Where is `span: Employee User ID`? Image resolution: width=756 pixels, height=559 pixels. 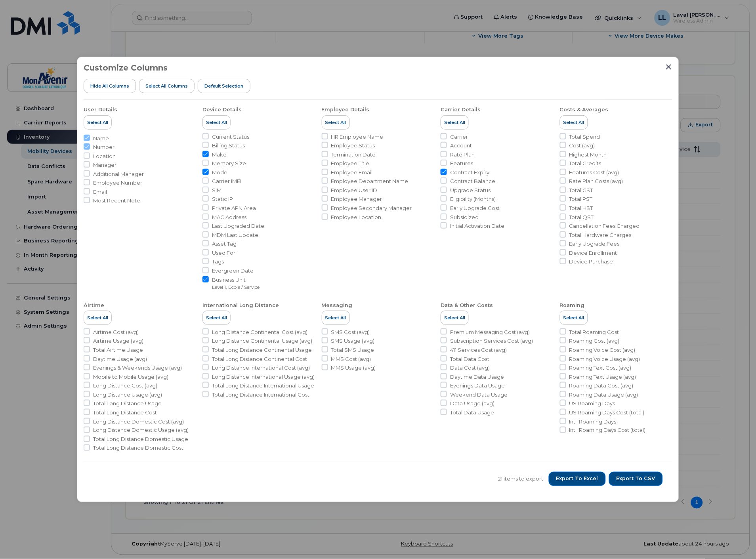
span: Employee User ID is located at coordinates (355, 190).